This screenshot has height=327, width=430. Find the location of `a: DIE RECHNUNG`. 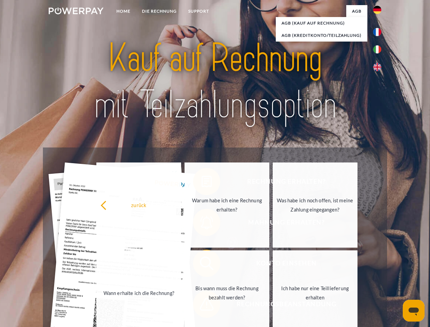

a: DIE RECHNUNG is located at coordinates (160, 11).